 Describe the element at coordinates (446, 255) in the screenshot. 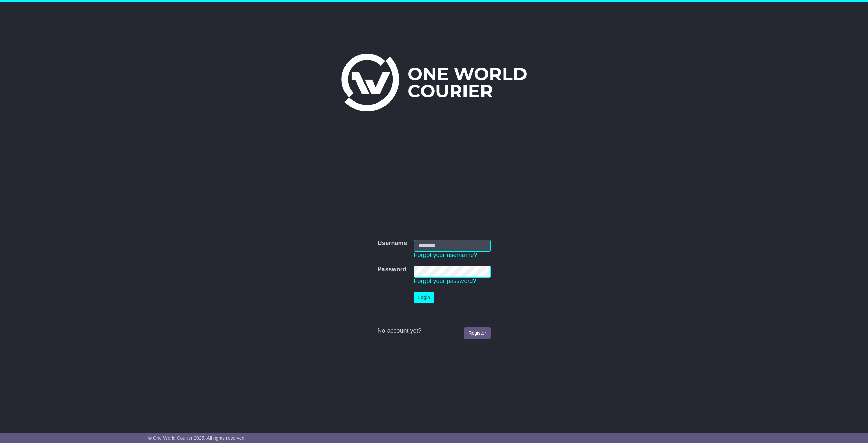

I see `a: Forgot your username?` at that location.